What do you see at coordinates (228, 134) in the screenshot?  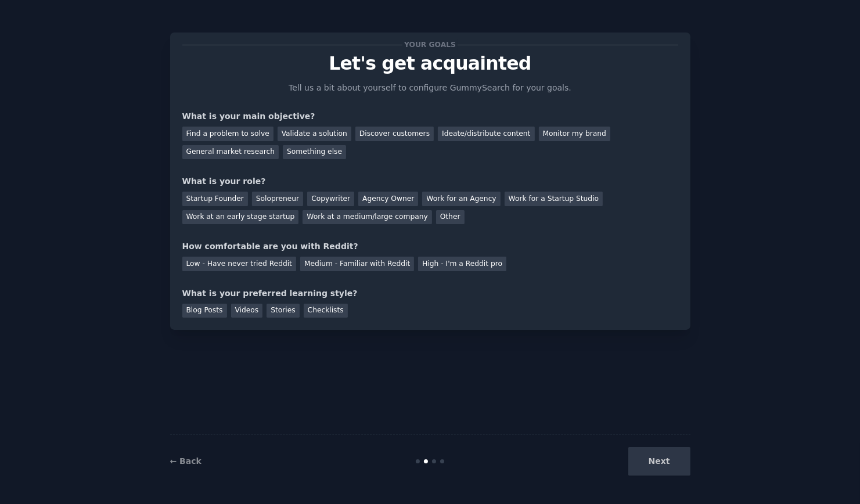 I see `div: Find a problem to solve` at bounding box center [228, 134].